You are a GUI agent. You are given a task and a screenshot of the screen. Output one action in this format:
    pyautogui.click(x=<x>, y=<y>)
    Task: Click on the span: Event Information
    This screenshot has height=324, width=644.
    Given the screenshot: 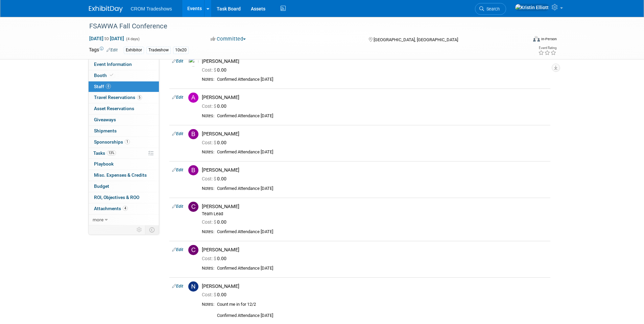 What is the action you would take?
    pyautogui.click(x=113, y=64)
    